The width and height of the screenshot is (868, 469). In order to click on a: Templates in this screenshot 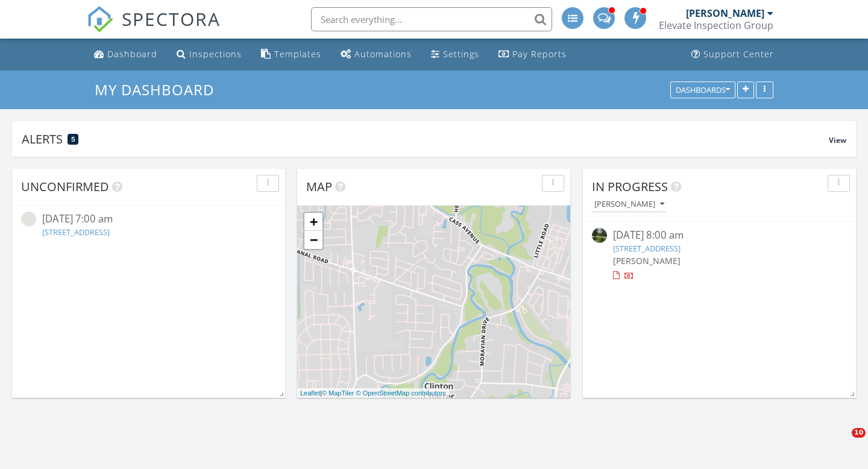, I will do `click(291, 54)`.